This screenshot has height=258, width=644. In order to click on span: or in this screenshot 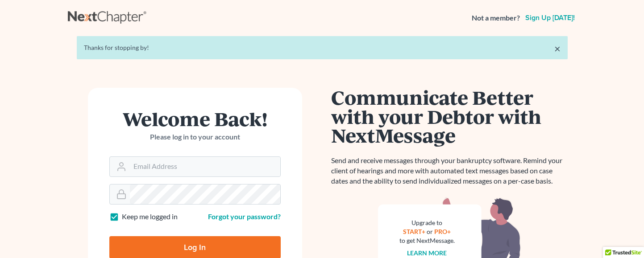, I will do `click(429, 231)`.